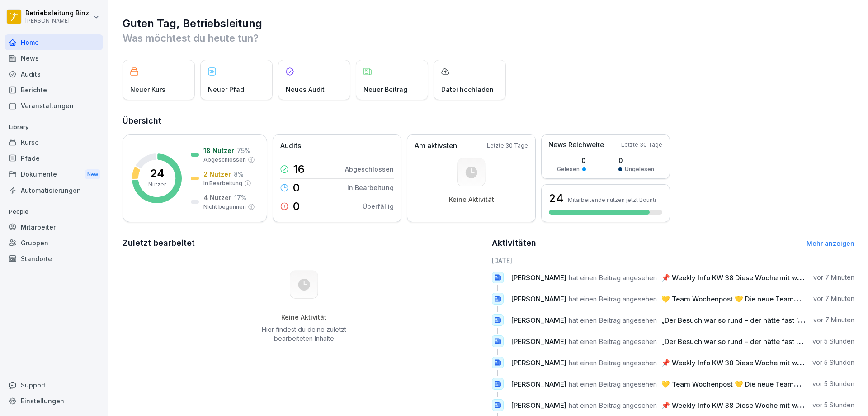 The image size is (868, 416). I want to click on div: Automatisierungen, so click(54, 190).